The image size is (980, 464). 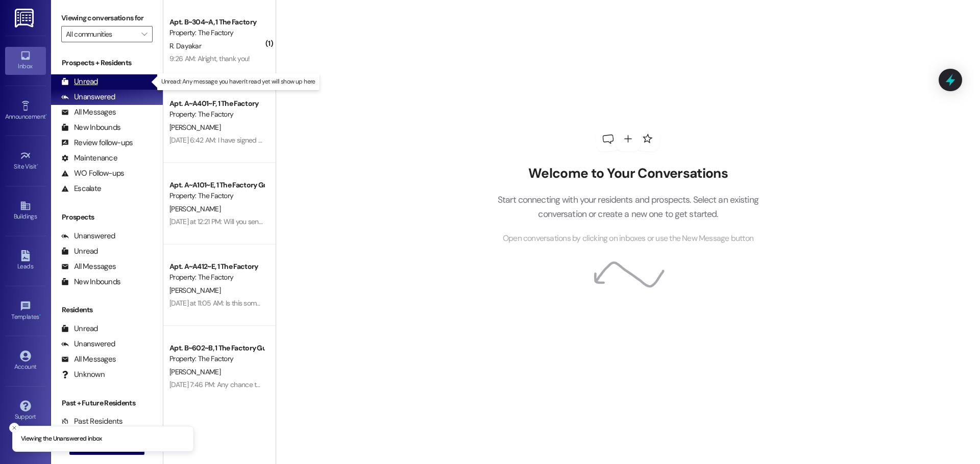 What do you see at coordinates (97, 143) in the screenshot?
I see `div: Review follow-ups` at bounding box center [97, 143].